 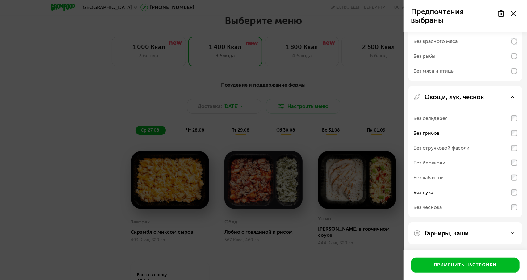 I want to click on p: Предпочтения выбраны, so click(x=453, y=16).